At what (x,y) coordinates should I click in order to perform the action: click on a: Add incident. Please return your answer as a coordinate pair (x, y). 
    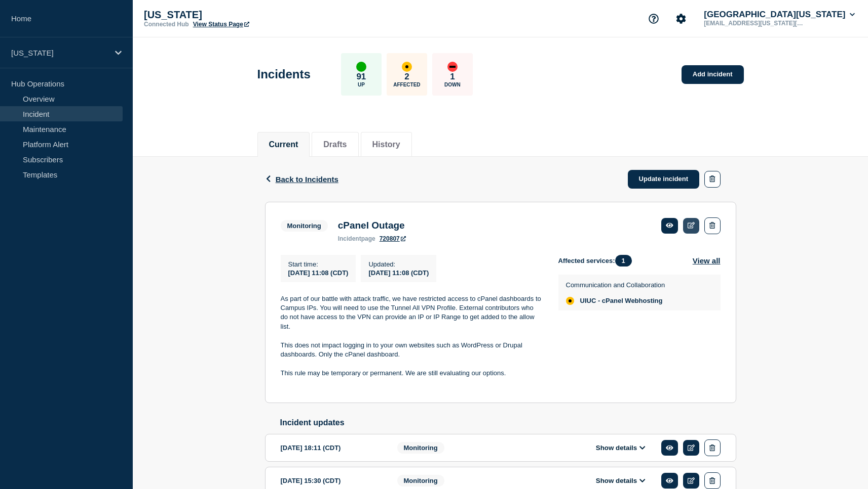
    Looking at the image, I should click on (712, 75).